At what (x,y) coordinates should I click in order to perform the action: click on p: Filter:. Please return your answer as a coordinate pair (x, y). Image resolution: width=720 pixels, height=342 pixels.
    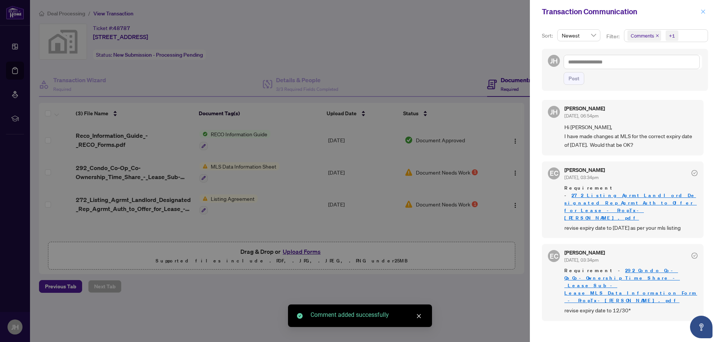
    Looking at the image, I should click on (614, 36).